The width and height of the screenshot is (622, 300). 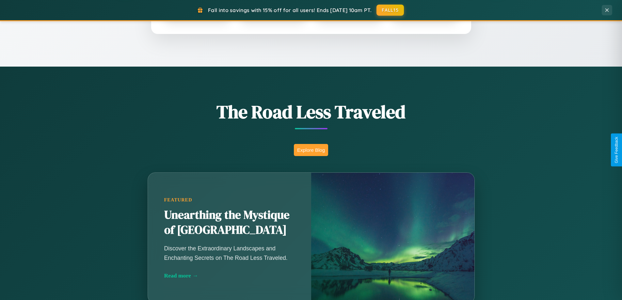 I want to click on button: Explore Blog, so click(x=311, y=150).